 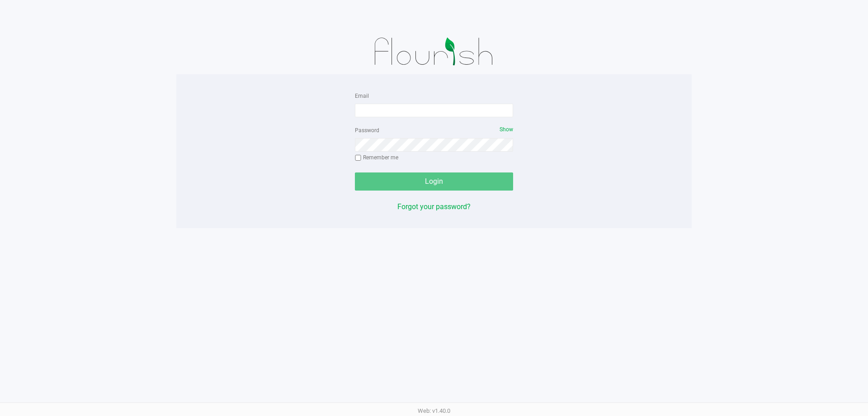 I want to click on label: Remember me, so click(x=377, y=158).